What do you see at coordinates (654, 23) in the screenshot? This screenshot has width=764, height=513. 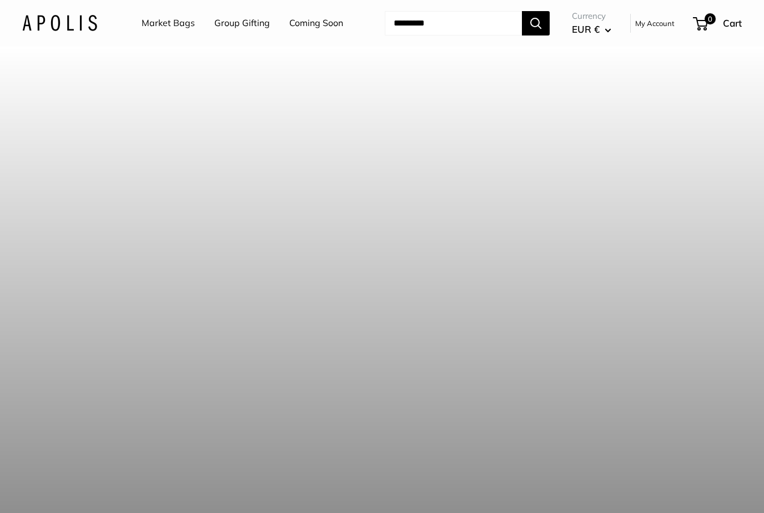 I see `a: My Account` at bounding box center [654, 23].